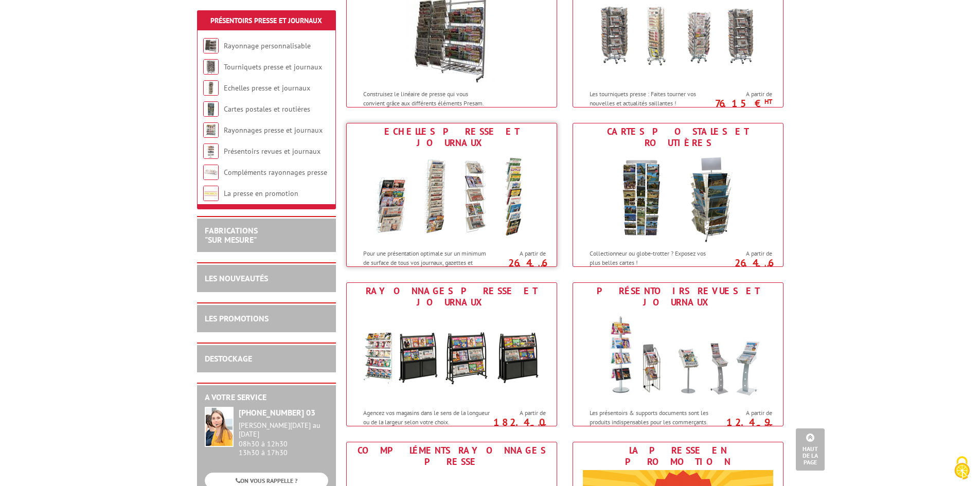 The width and height of the screenshot is (980, 486). Describe the element at coordinates (678, 297) in the screenshot. I see `div: Présentoirs revues et journaux` at that location.